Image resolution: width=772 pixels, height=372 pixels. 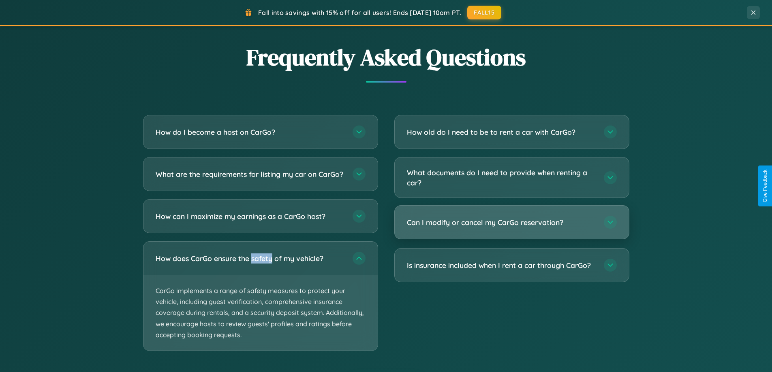 What do you see at coordinates (250, 258) in the screenshot?
I see `h3: How does CarGo ensure the safety of my vehicle?` at bounding box center [250, 258].